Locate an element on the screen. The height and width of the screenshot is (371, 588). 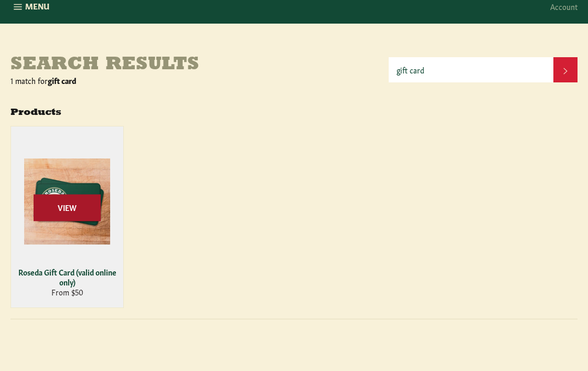
a: Roseda Gift Card (valid online only) Roseda Gift Card (valid online only) From $50 View is located at coordinates (67, 217).